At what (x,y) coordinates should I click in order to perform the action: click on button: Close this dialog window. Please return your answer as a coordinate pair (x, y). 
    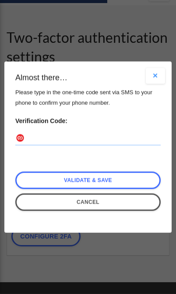
    Looking at the image, I should click on (88, 202).